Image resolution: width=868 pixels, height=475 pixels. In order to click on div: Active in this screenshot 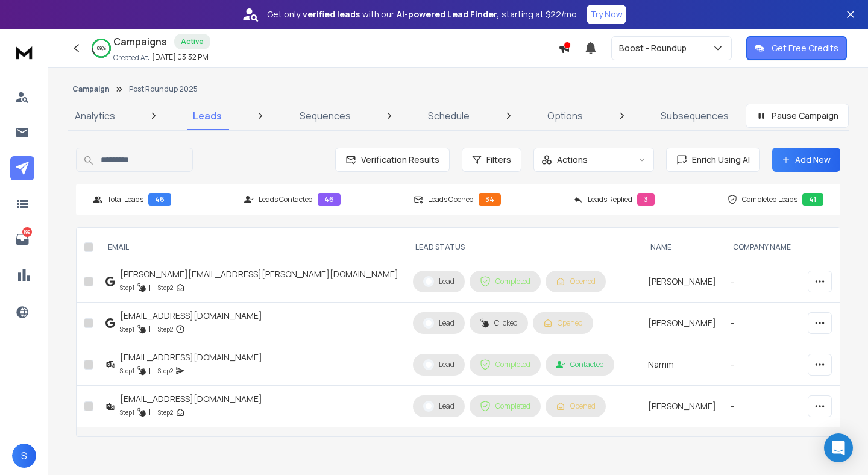, I will do `click(192, 41)`.